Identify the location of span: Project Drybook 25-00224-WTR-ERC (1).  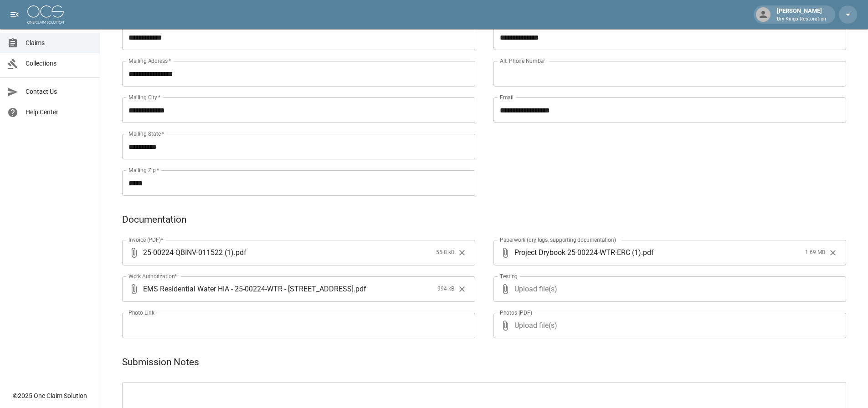
(578, 252).